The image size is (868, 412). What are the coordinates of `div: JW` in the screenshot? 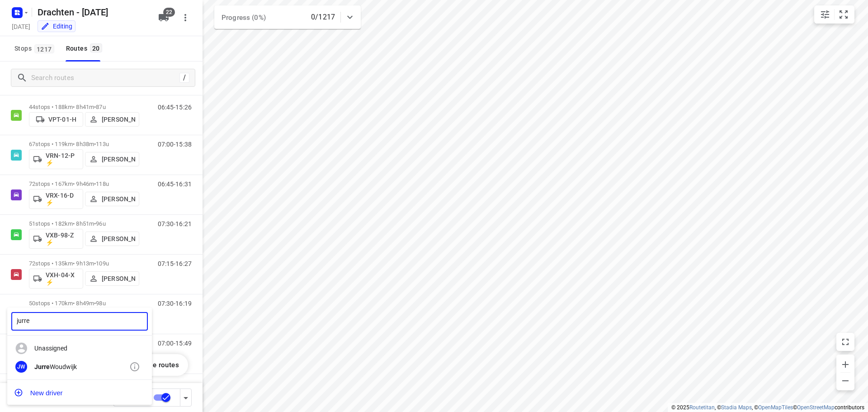 It's located at (22, 367).